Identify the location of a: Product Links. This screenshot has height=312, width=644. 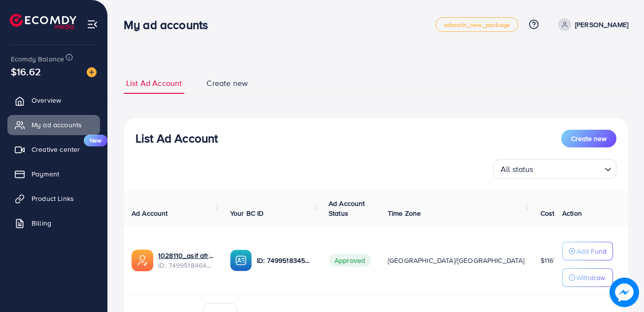
(54, 198).